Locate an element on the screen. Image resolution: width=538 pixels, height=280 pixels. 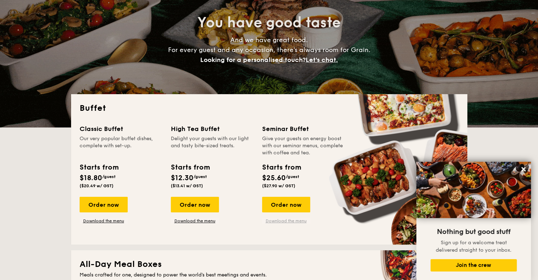
h2: All-Day Meal Boxes is located at coordinates (269, 264).